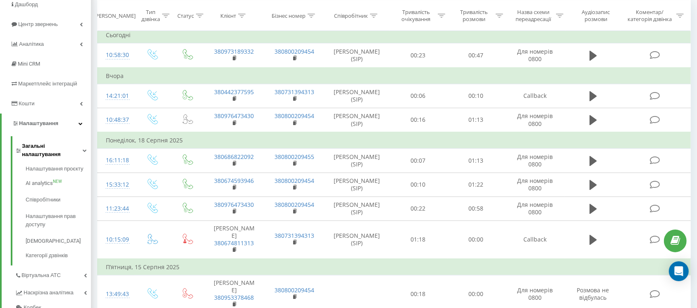  I want to click on td: Понеділок, 18 Серпня 2025, so click(394, 141).